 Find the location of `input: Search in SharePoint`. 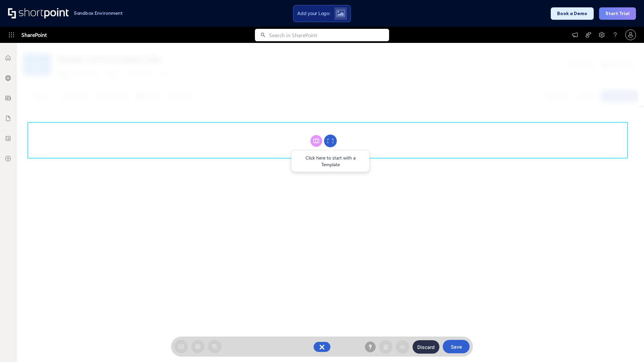

input: Search in SharePoint is located at coordinates (329, 35).